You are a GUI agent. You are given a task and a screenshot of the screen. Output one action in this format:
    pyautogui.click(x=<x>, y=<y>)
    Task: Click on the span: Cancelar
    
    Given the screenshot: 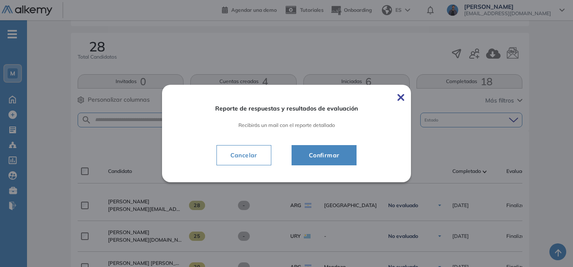 What is the action you would take?
    pyautogui.click(x=244, y=155)
    